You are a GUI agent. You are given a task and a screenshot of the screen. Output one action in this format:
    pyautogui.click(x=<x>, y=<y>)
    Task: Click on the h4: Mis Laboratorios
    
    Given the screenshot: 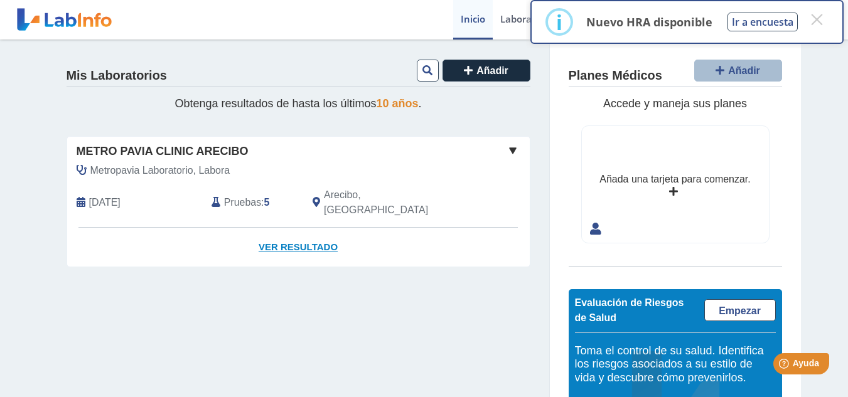 What is the action you would take?
    pyautogui.click(x=117, y=76)
    